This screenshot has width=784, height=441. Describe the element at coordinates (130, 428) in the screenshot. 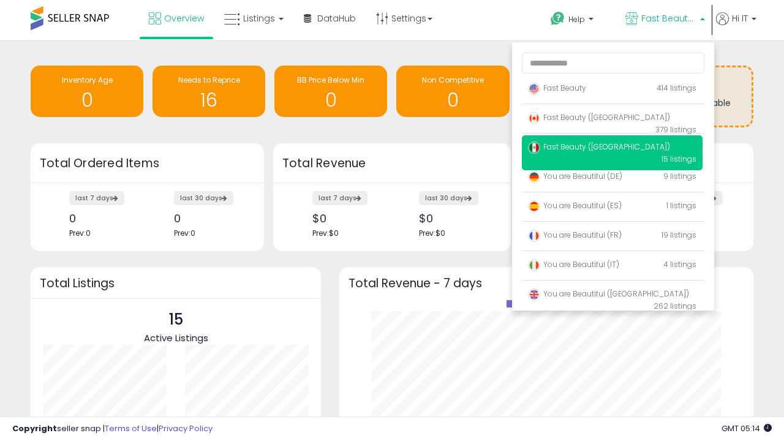

I see `a: Terms of Use` at that location.